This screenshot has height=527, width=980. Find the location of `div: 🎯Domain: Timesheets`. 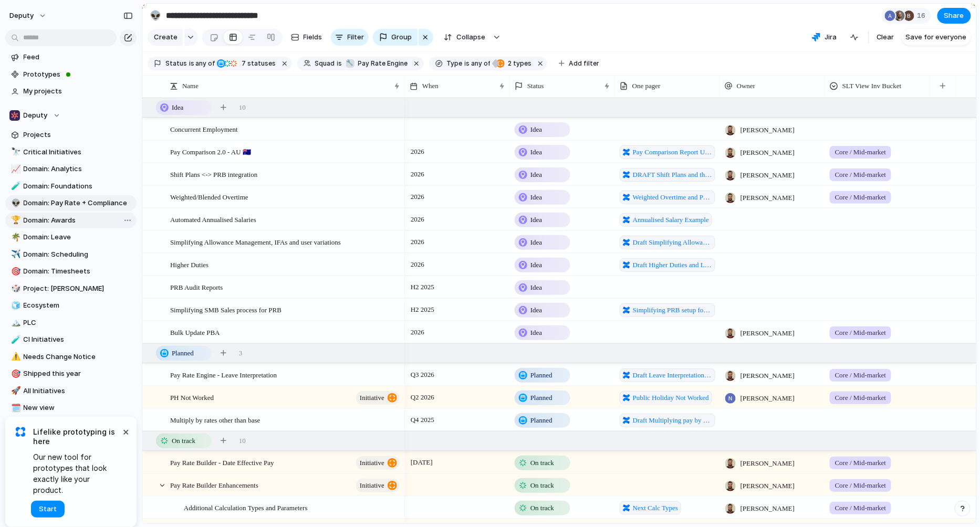

div: 🎯Domain: Timesheets is located at coordinates (71, 272).